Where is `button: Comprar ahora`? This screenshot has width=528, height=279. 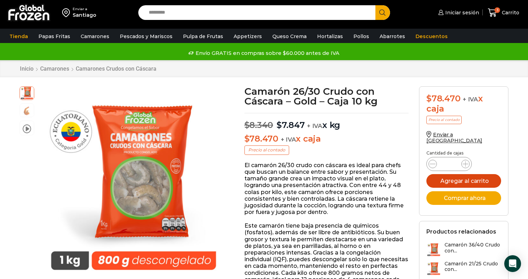
button: Comprar ahora is located at coordinates (464, 198).